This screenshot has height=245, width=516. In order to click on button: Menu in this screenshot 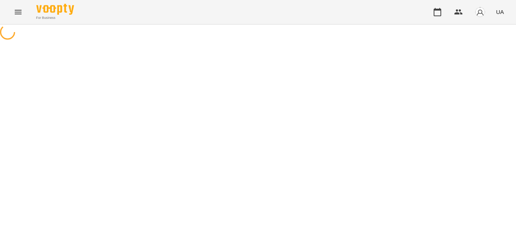, I will do `click(18, 12)`.